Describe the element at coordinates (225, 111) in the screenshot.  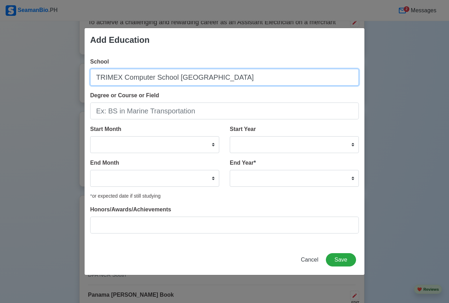
I see `input: Ex: BS in Marine Transportation` at that location.